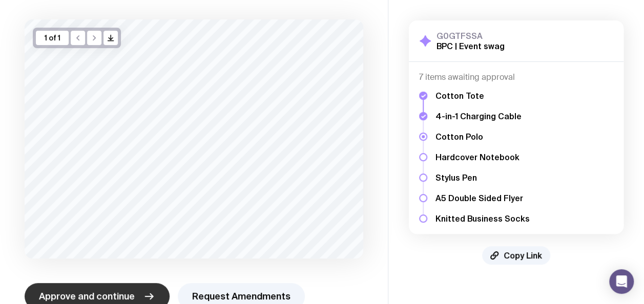  What do you see at coordinates (483, 116) in the screenshot?
I see `h5: 4-in-1 Charging Cable` at bounding box center [483, 116].